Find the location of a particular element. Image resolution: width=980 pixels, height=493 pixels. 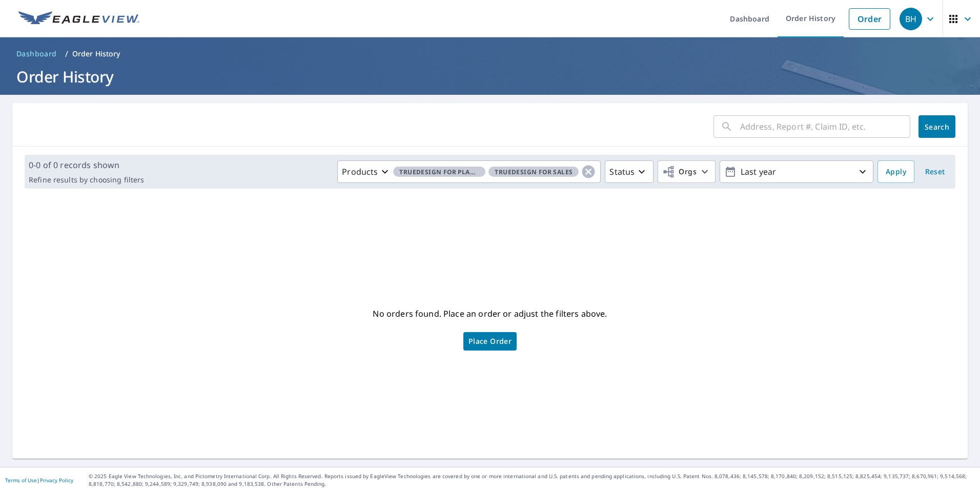

button: Status is located at coordinates (629, 171).